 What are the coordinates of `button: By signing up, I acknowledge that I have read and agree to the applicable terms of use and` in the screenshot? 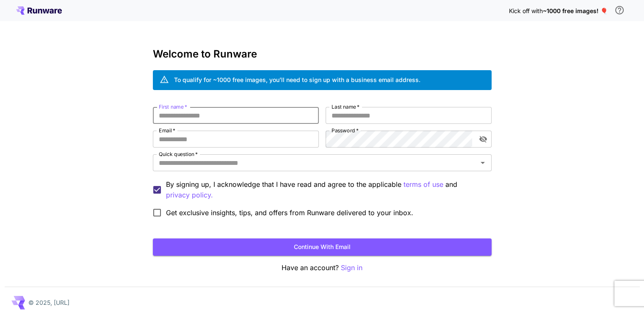 It's located at (189, 195).